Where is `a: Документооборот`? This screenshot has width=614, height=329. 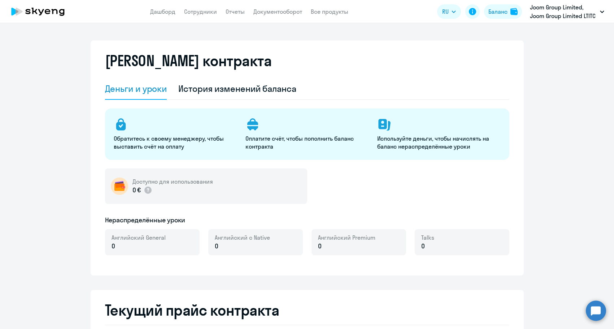 a: Документооборот is located at coordinates (278, 12).